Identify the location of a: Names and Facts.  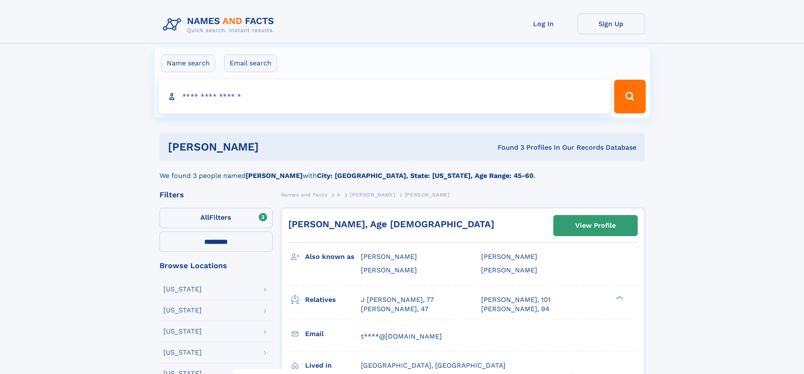
(304, 195).